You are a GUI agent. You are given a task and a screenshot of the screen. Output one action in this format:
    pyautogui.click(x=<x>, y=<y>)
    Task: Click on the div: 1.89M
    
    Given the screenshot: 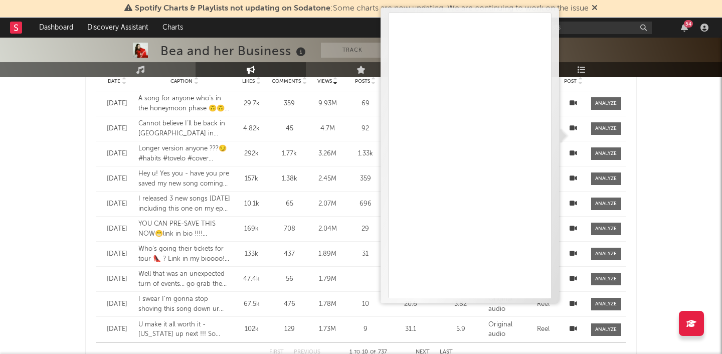 What is the action you would take?
    pyautogui.click(x=327, y=254)
    